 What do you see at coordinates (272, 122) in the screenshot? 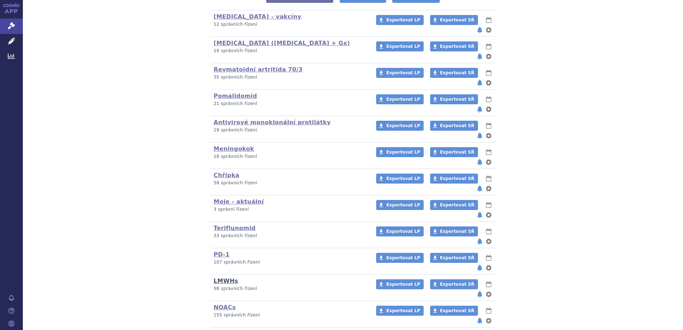
I see `a: Antivirové monoklonální protilátky` at bounding box center [272, 122].